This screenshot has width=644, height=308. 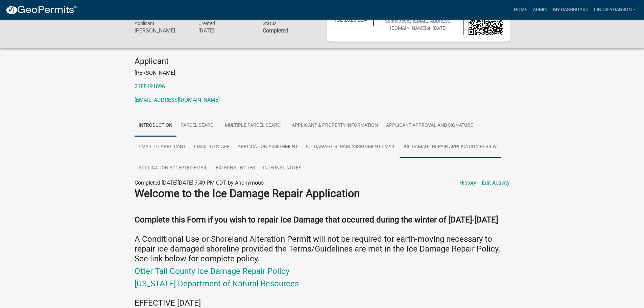 What do you see at coordinates (198, 126) in the screenshot?
I see `a: Parcel search` at bounding box center [198, 126].